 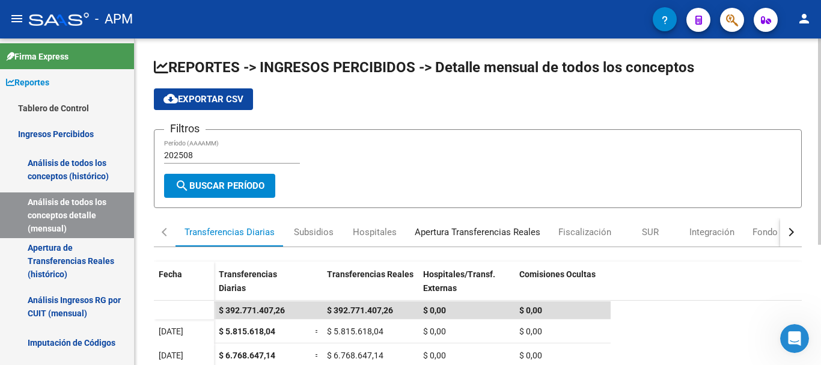 I want to click on mat-icon: search, so click(x=182, y=186).